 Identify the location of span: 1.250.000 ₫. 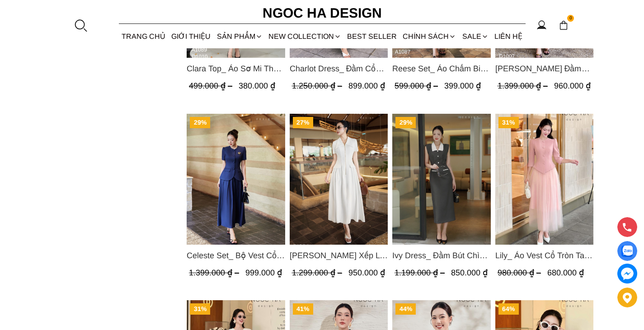
(318, 86).